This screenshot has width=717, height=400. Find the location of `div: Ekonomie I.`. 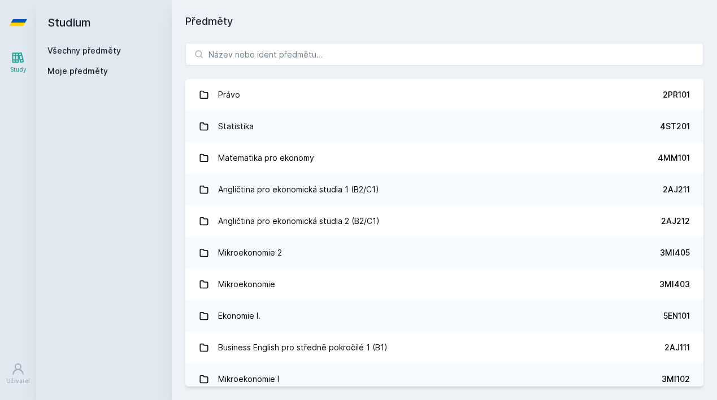

div: Ekonomie I. is located at coordinates (239, 316).